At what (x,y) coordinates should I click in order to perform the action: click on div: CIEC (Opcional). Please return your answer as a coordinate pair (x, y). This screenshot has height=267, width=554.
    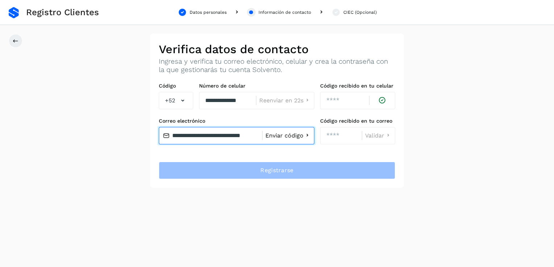
    Looking at the image, I should click on (360, 12).